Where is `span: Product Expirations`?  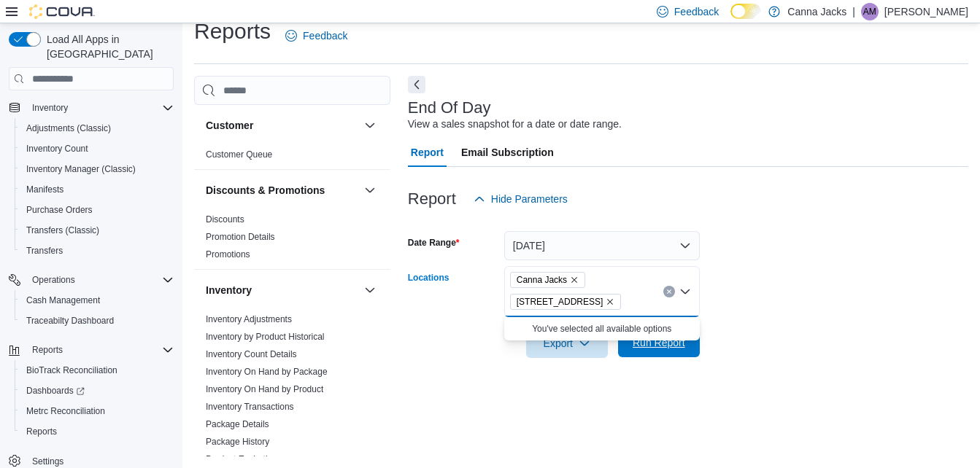
span: Product Expirations is located at coordinates (244, 459).